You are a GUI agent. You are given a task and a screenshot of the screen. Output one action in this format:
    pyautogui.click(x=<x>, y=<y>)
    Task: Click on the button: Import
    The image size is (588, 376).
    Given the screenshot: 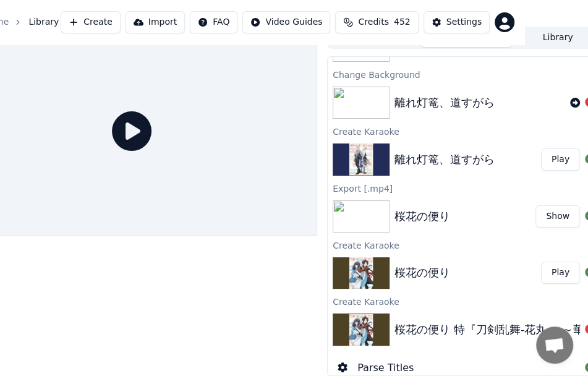 What is the action you would take?
    pyautogui.click(x=155, y=22)
    